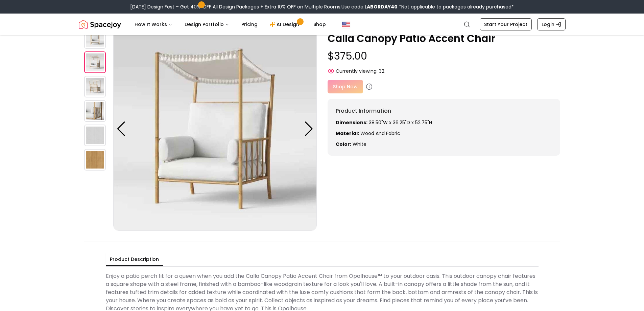 This screenshot has height=311, width=644. Describe the element at coordinates (95, 159) in the screenshot. I see `img: https://storage.googleapis.com/spacejoy-main/assets/60edad33e9cf73002377e710/product_6_a592c6lk4g5d` at that location.